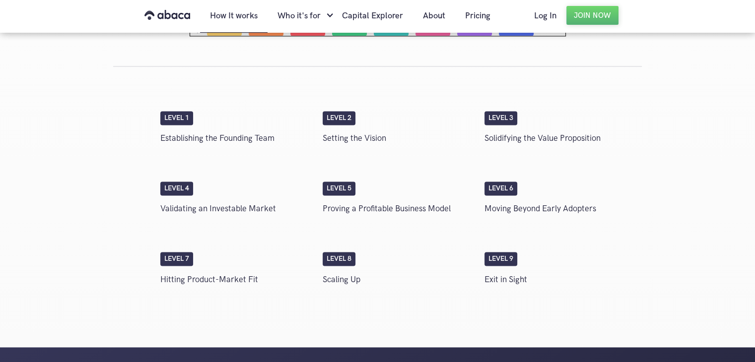  Describe the element at coordinates (236, 138) in the screenshot. I see `p: Establishing the Founding Team` at that location.